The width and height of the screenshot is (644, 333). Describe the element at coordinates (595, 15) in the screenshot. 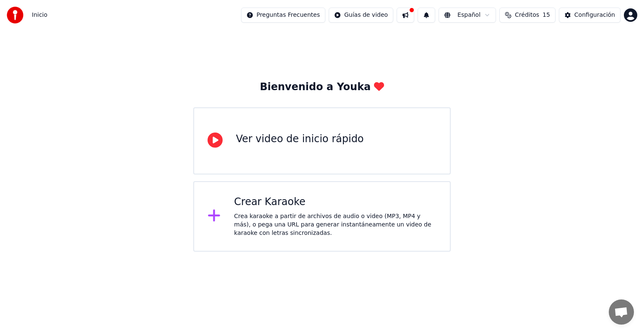

I see `div: Configuración` at that location.